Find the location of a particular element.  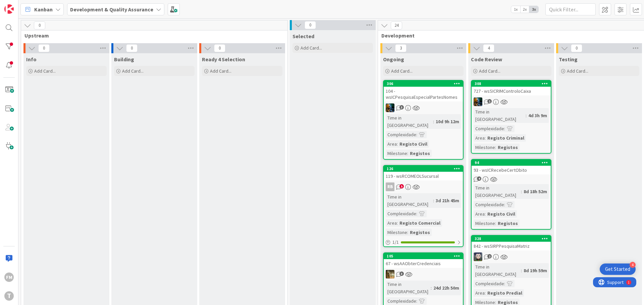

div: FM is located at coordinates (9, 278).